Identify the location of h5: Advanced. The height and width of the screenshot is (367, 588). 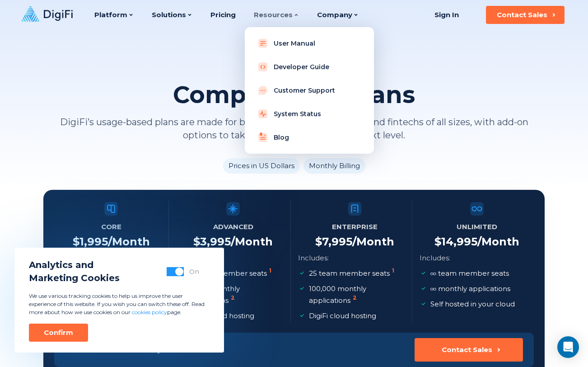
(233, 226).